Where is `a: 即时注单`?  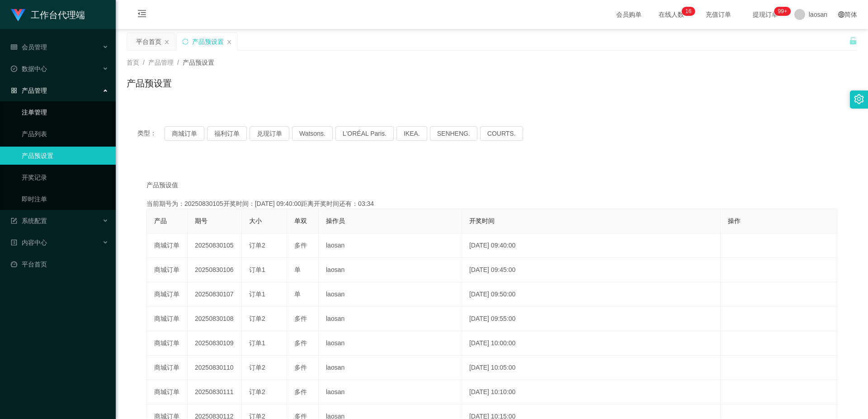
a: 即时注单 is located at coordinates (65, 199).